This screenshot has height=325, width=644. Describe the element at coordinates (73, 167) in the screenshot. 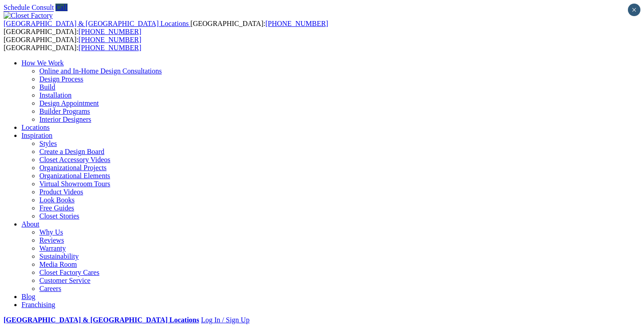

I see `a: Organizational Projects` at that location.